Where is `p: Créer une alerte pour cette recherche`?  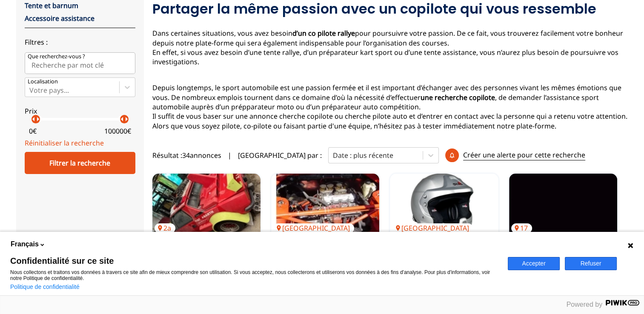
p: Créer une alerte pour cette recherche is located at coordinates (524, 155).